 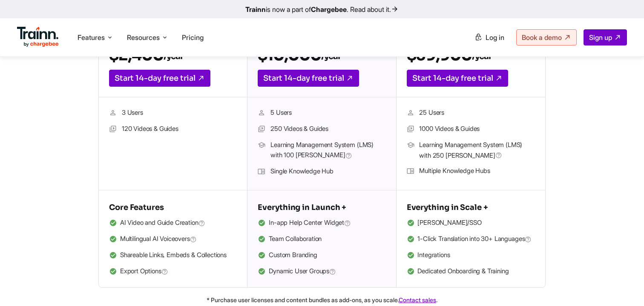 What do you see at coordinates (158, 240) in the screenshot?
I see `span: Multilingual AI Voiceovers` at bounding box center [158, 240].